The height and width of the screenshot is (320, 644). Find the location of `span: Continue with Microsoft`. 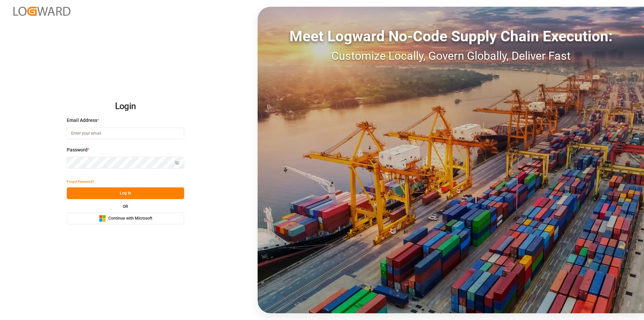

span: Continue with Microsoft is located at coordinates (130, 219).